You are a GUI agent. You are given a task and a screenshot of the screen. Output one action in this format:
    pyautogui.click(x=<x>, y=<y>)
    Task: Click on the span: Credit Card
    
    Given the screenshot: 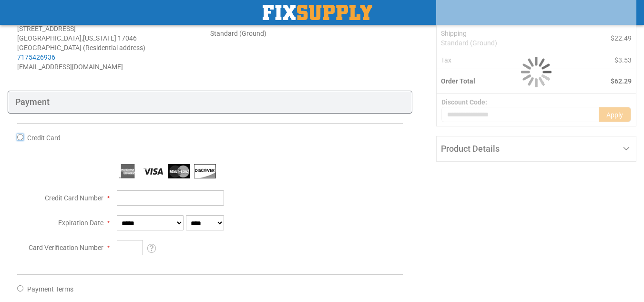 What is the action you would take?
    pyautogui.click(x=44, y=138)
    